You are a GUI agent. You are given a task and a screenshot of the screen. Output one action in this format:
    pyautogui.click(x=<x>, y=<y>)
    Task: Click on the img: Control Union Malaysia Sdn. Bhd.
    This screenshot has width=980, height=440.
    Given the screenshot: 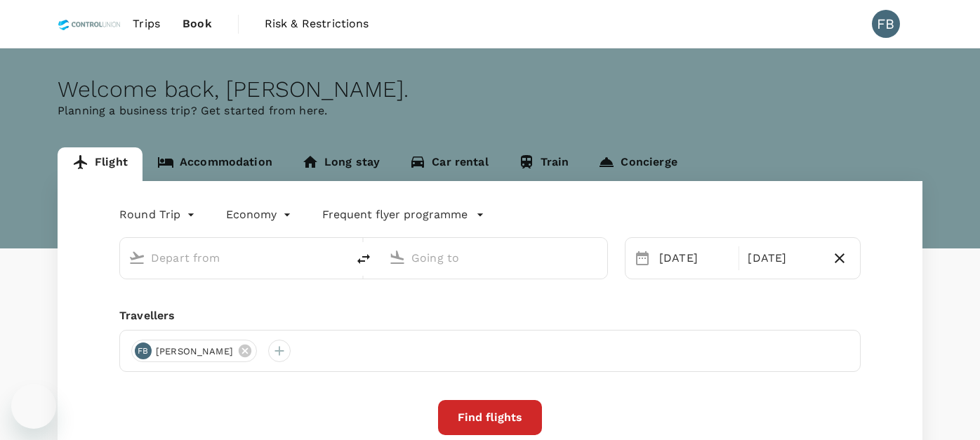 What is the action you would take?
    pyautogui.click(x=89, y=24)
    